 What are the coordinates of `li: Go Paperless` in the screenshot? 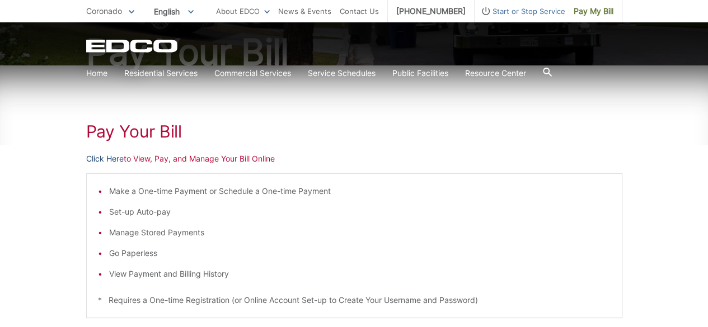 It's located at (360, 253).